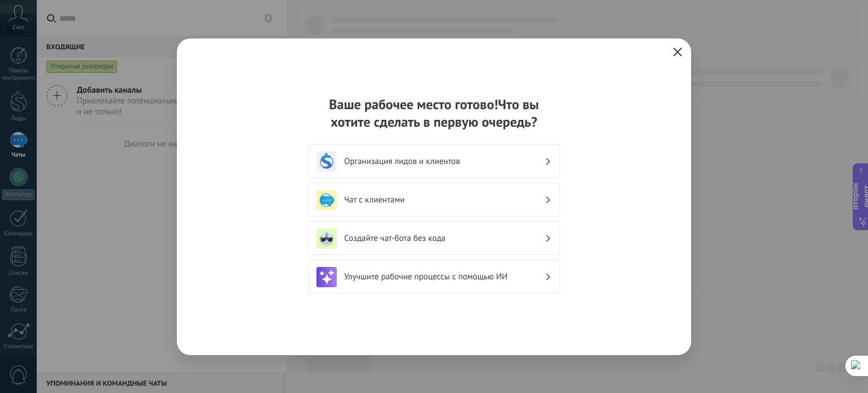 This screenshot has height=393, width=868. What do you see at coordinates (394, 238) in the screenshot?
I see `font: Создайте чат-бота без кода` at bounding box center [394, 238].